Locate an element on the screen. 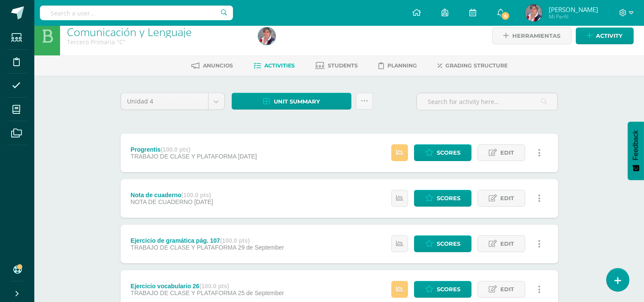  a: Planning is located at coordinates (398, 66).